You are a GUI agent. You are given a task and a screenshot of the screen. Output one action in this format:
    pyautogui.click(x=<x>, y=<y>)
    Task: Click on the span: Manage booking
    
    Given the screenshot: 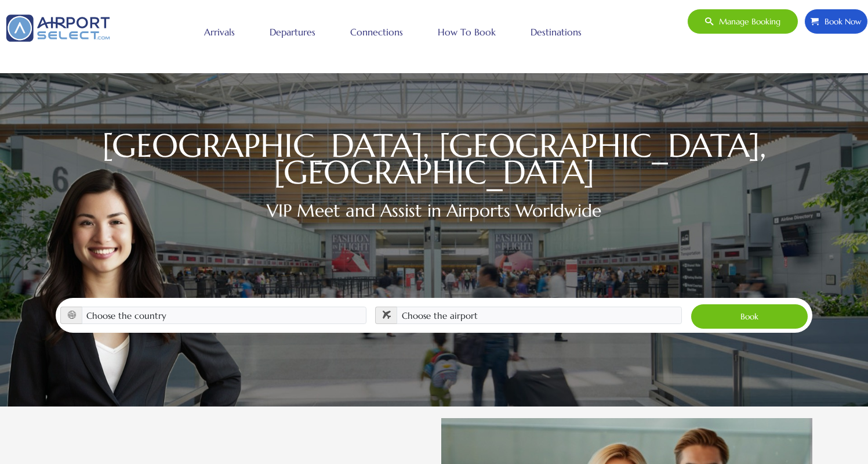 What is the action you would take?
    pyautogui.click(x=747, y=22)
    